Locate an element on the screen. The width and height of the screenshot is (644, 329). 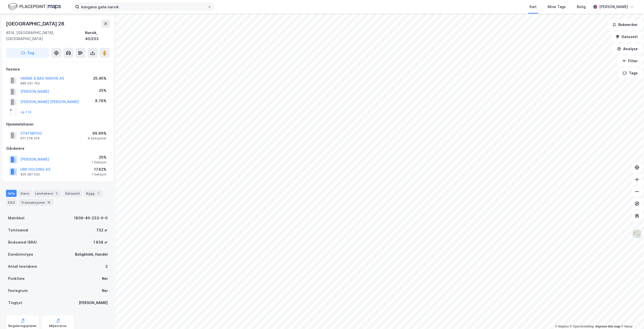
div: Tomteareal is located at coordinates (18, 230).